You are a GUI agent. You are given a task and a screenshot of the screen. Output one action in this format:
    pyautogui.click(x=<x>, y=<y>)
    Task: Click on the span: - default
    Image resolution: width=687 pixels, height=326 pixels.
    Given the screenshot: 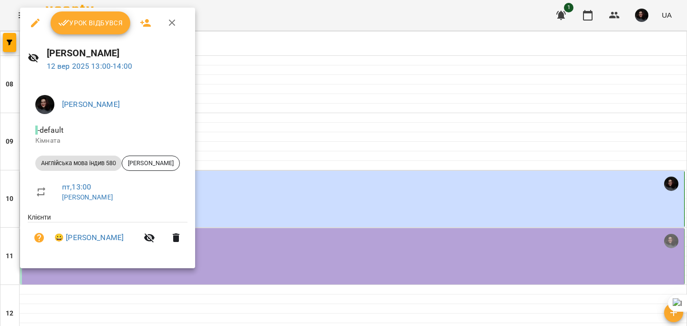 What is the action you would take?
    pyautogui.click(x=50, y=130)
    